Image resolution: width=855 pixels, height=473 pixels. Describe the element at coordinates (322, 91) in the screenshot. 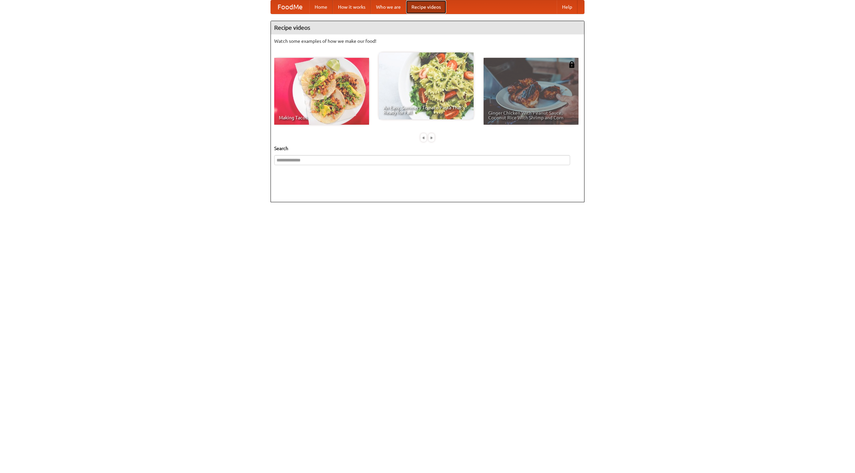

I see `a: Making Tacos` at that location.